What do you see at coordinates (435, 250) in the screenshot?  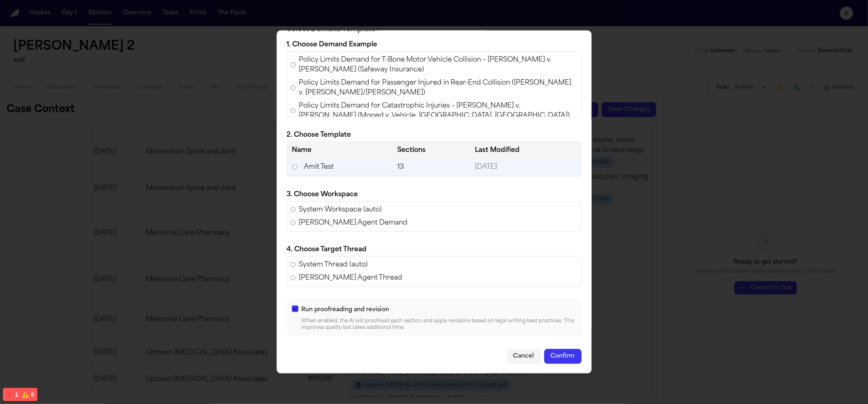 I see `p: 4. Choose Target Thread` at bounding box center [435, 250].